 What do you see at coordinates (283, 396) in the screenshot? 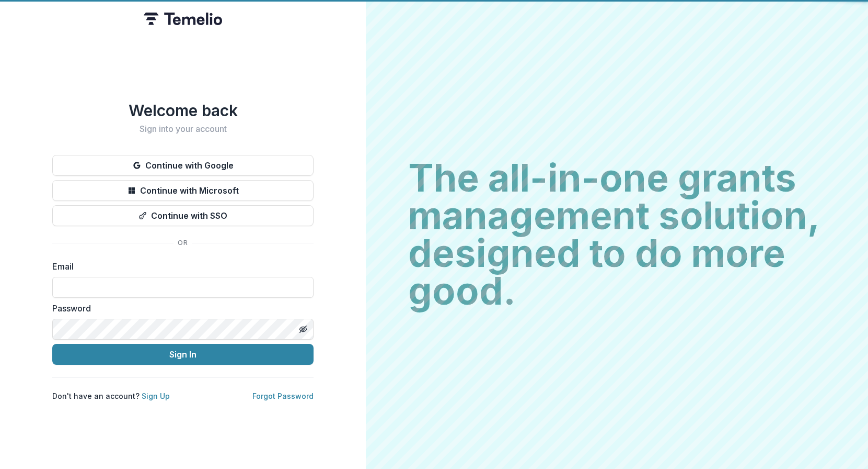
I see `a: Forgot Password` at bounding box center [283, 396].